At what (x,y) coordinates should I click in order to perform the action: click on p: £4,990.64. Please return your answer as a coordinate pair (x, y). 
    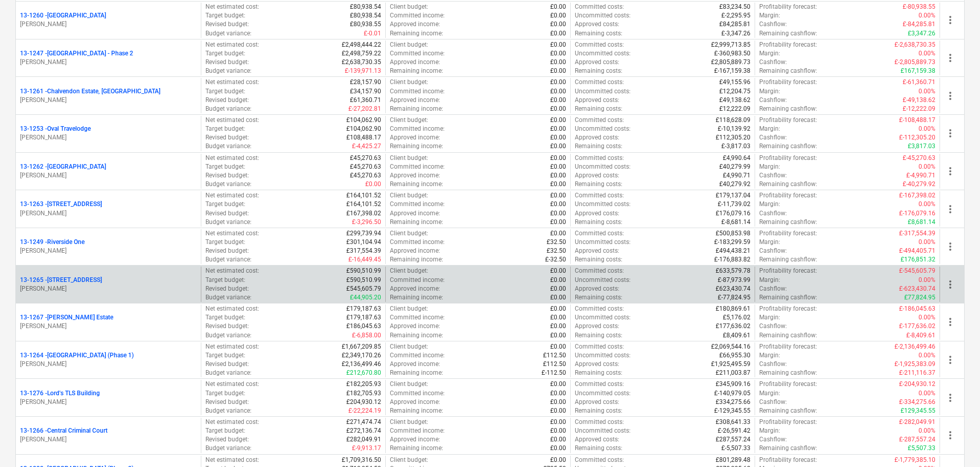
    Looking at the image, I should click on (737, 158).